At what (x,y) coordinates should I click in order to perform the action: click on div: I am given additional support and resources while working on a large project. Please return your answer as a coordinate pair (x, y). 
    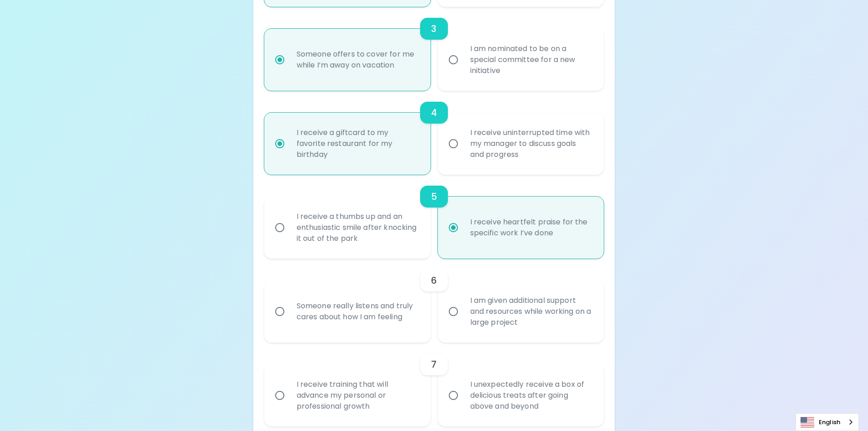
    Looking at the image, I should click on (531, 311).